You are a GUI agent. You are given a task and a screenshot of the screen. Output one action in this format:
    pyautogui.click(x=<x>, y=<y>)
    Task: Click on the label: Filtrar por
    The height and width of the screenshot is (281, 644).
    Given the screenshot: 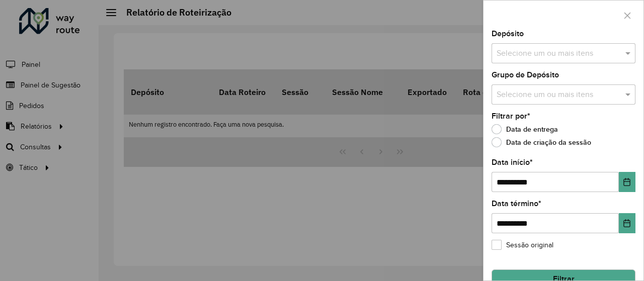 What is the action you would take?
    pyautogui.click(x=511, y=116)
    